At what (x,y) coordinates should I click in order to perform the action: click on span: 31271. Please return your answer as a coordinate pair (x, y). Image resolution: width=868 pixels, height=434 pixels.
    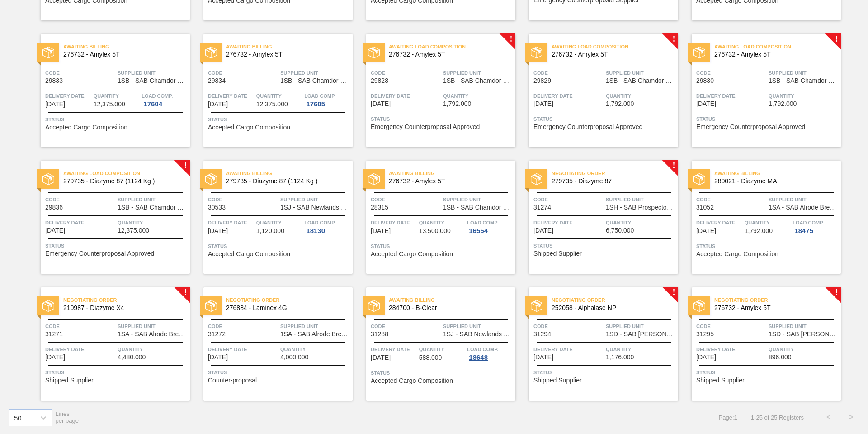
    Looking at the image, I should click on (54, 334).